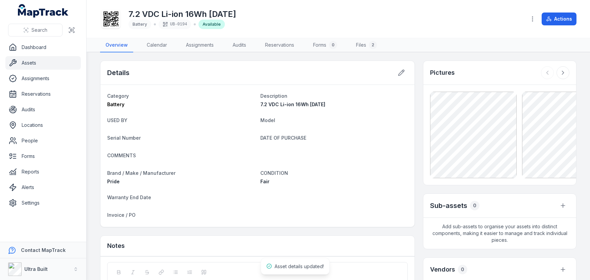 This screenshot has width=590, height=280. I want to click on span: Search, so click(39, 30).